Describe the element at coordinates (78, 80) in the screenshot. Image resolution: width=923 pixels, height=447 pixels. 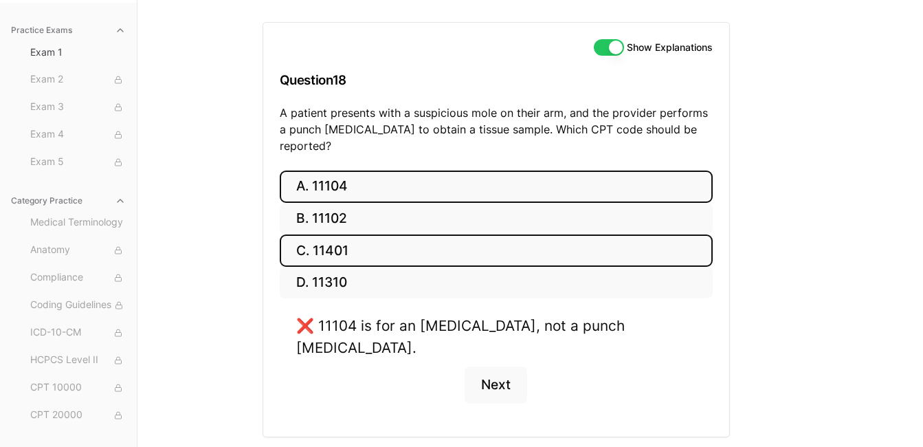
I see `span: Exam 2` at that location.